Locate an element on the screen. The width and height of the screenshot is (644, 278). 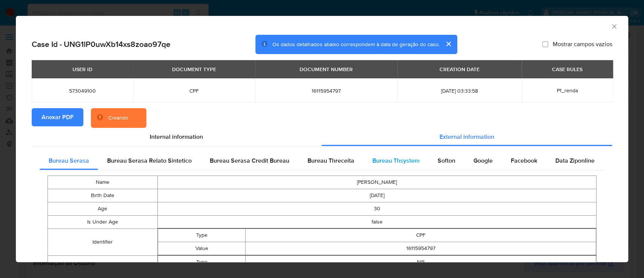
input: Mostrar campos vazios is located at coordinates (545, 45).